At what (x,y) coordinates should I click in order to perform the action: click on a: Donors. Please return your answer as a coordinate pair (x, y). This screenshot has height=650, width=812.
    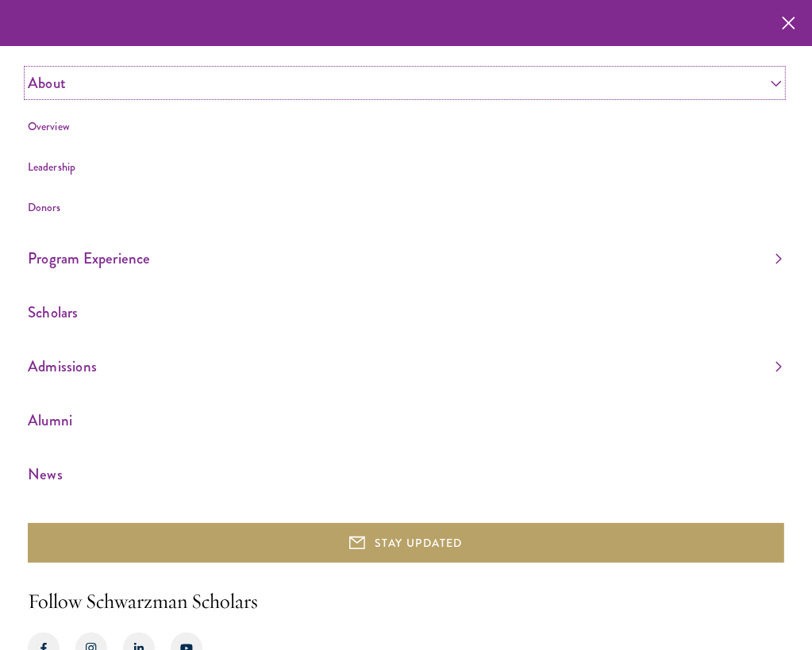
    Looking at the image, I should click on (45, 207).